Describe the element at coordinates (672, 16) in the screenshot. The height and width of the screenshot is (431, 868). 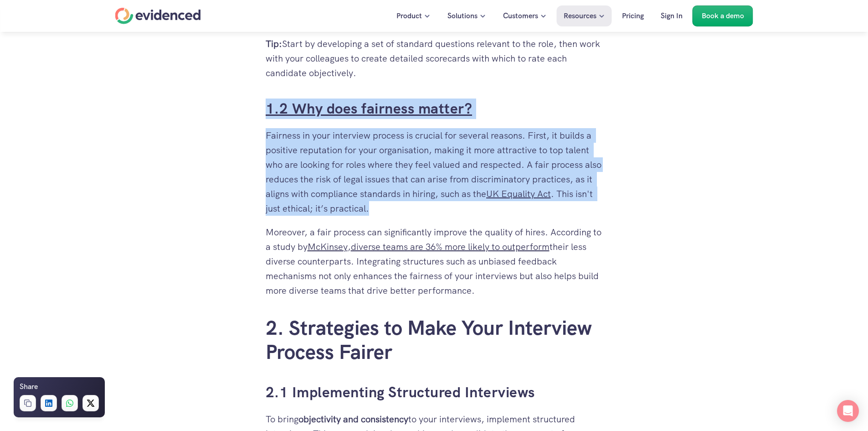
I see `a: Sign In` at that location.